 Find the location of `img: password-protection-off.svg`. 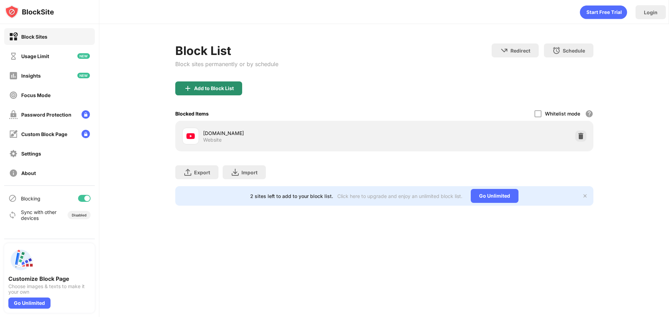

img: password-protection-off.svg is located at coordinates (13, 115).